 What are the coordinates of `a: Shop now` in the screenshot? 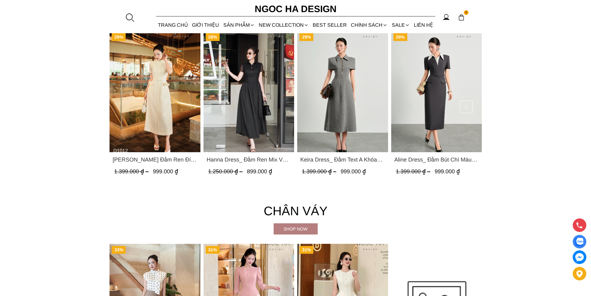 It's located at (296, 229).